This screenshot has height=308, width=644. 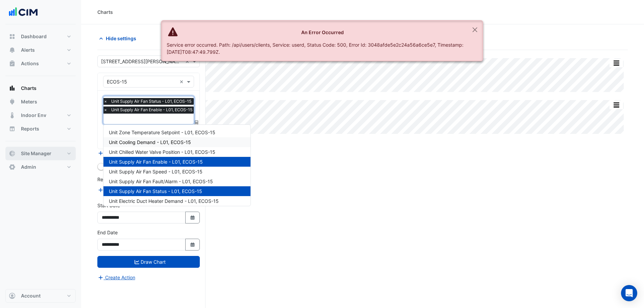 What do you see at coordinates (12, 88) in the screenshot?
I see `app-icon: Charts` at bounding box center [12, 88].